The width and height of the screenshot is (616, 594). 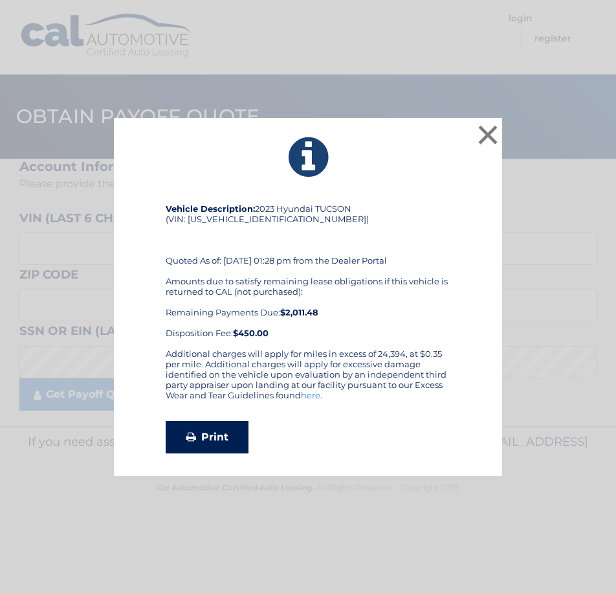 What do you see at coordinates (251, 333) in the screenshot?
I see `strong: $450.00` at bounding box center [251, 333].